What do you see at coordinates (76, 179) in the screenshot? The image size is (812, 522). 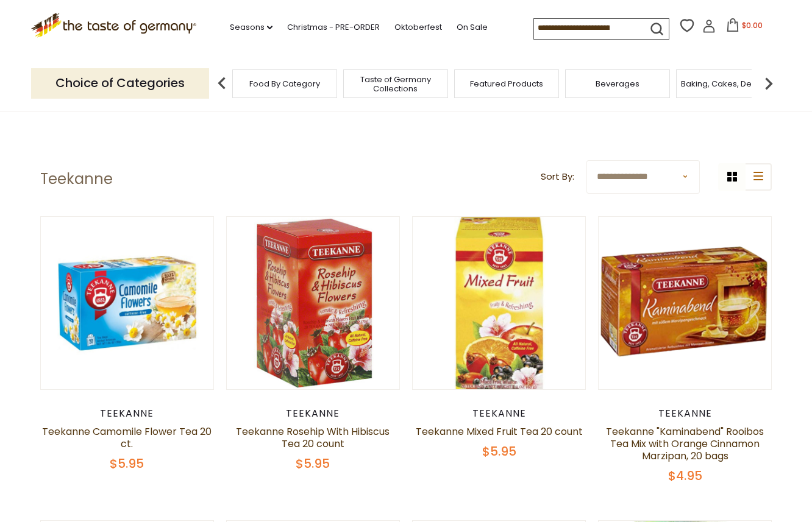 I see `h1: Teekanne` at bounding box center [76, 179].